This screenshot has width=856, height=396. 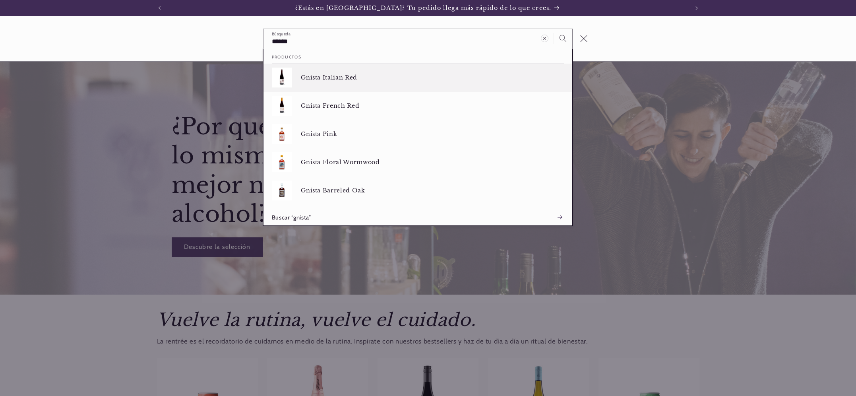 What do you see at coordinates (417, 56) in the screenshot?
I see `h2: Productos` at bounding box center [417, 56].